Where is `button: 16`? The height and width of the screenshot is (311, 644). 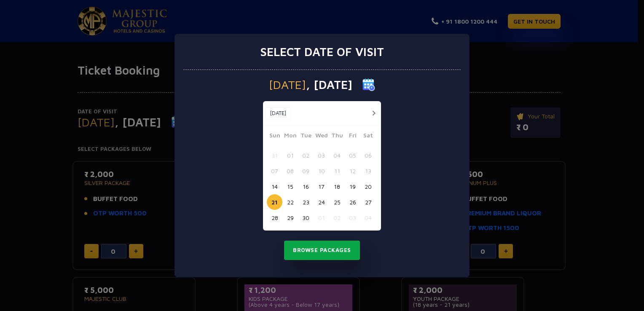
button: 16 is located at coordinates (305, 186).